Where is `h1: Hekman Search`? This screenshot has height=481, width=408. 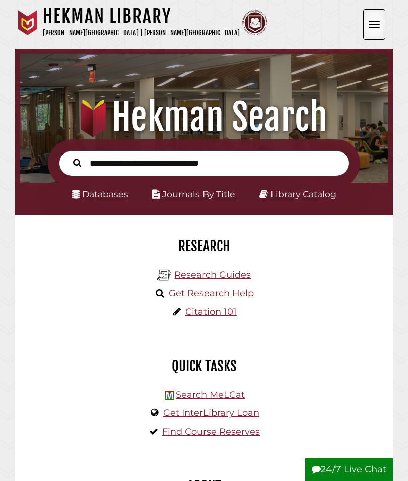
h1: Hekman Search is located at coordinates (204, 117).